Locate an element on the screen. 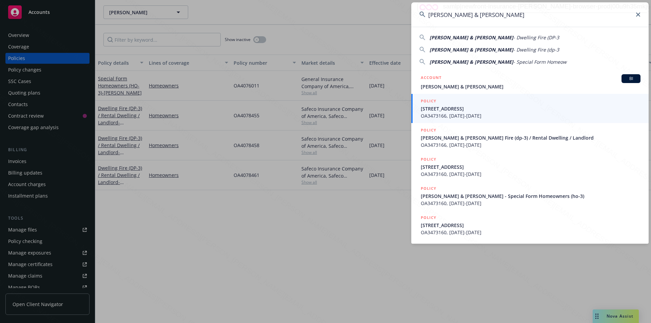 This screenshot has width=651, height=323. span: - Dwelling Fire (dp-3 is located at coordinates (536, 49).